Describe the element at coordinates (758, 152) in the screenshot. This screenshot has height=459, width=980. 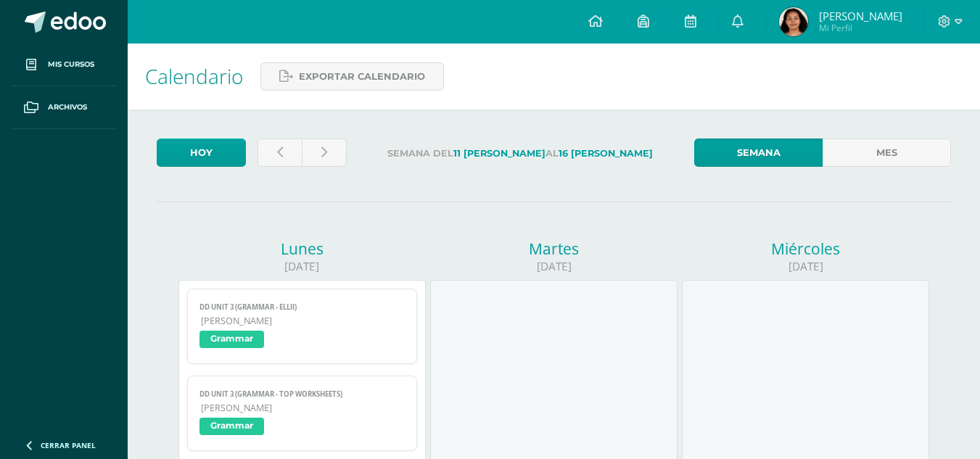
I see `a: Semana` at that location.